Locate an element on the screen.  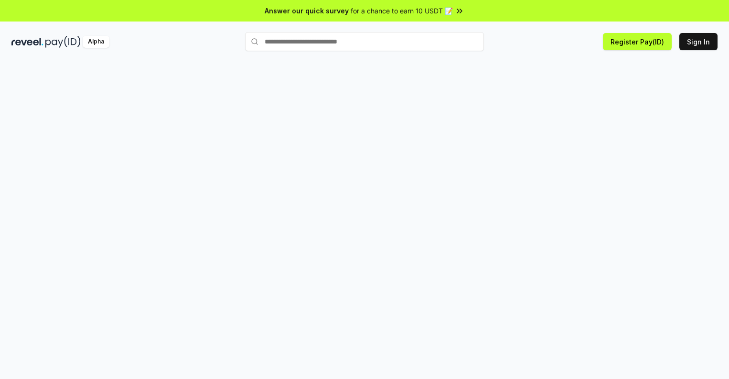
img: reveel_dark is located at coordinates (27, 42).